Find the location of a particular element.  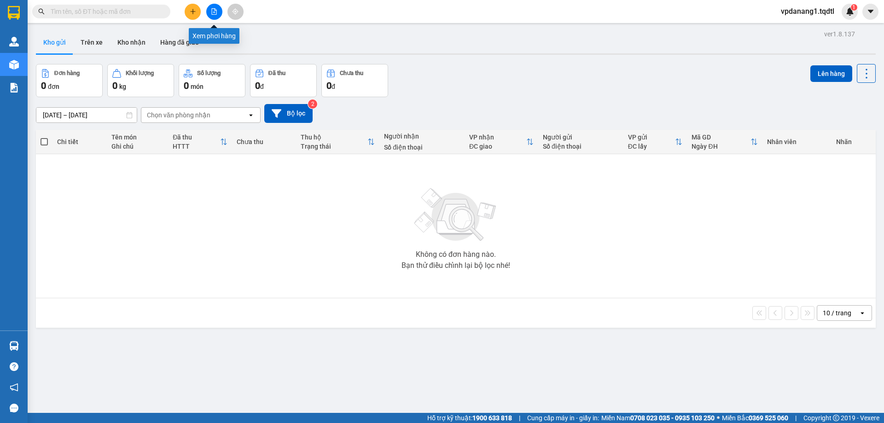

div: HTTT is located at coordinates (196, 146).